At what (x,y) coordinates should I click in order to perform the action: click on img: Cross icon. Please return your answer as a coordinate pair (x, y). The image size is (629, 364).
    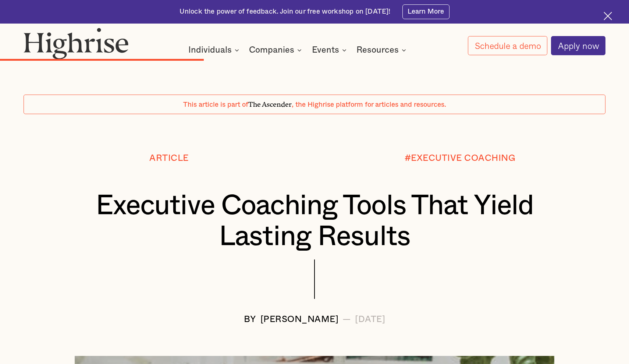
    Looking at the image, I should click on (608, 16).